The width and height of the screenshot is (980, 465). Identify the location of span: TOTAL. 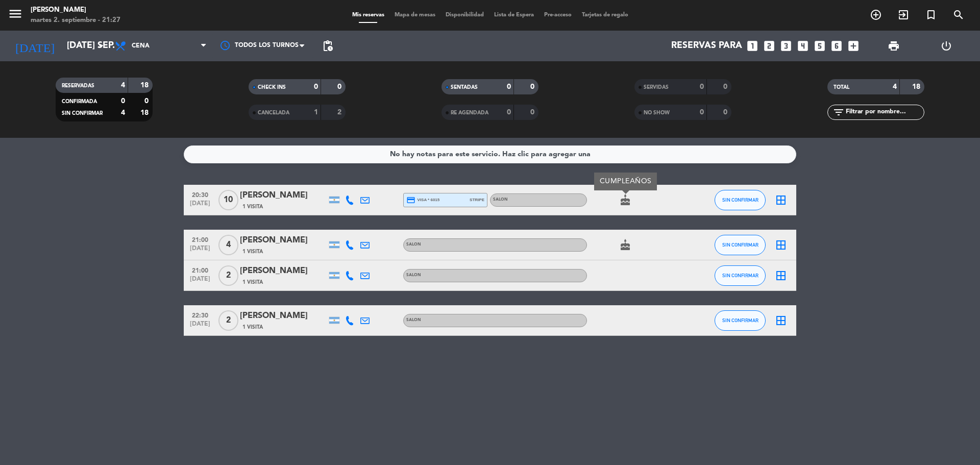
(841, 87).